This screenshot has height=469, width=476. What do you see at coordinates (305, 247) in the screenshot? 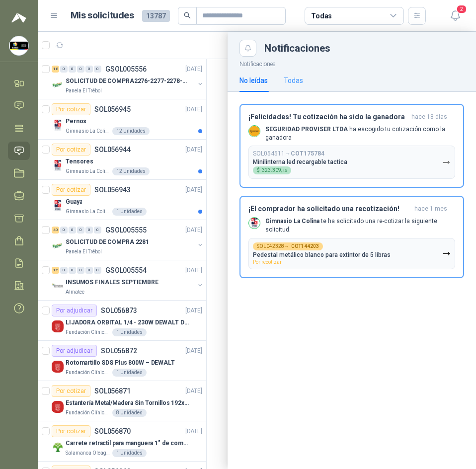
I see `b: COT144203` at bounding box center [305, 247].